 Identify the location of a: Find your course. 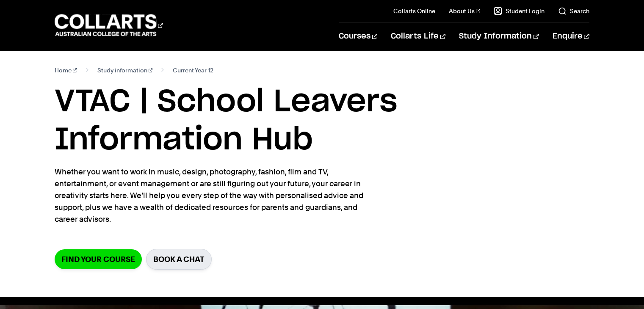
(98, 259).